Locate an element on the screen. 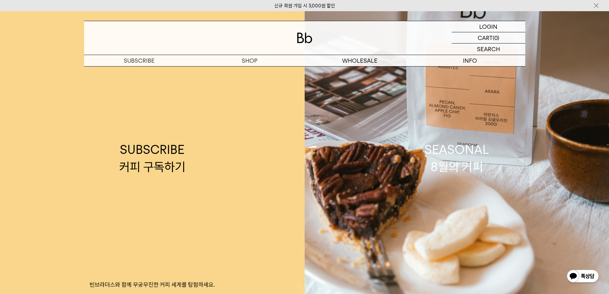 The width and height of the screenshot is (609, 294). p: (0) is located at coordinates (496, 38).